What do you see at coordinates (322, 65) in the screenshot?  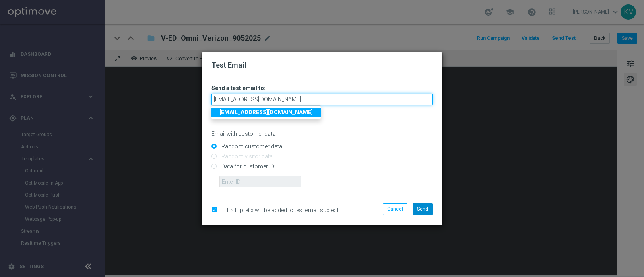 I see `h2: Test Email` at bounding box center [322, 65].